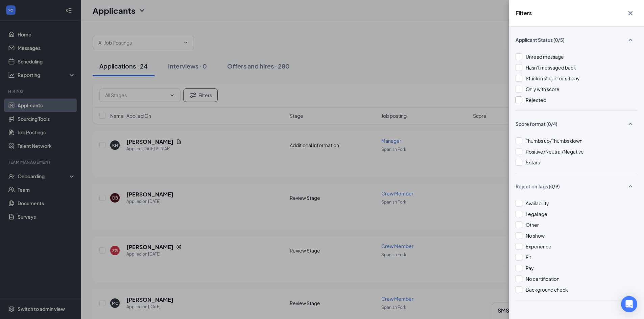 The height and width of the screenshot is (319, 644). What do you see at coordinates (536, 214) in the screenshot?
I see `span: Legal age` at bounding box center [536, 214].